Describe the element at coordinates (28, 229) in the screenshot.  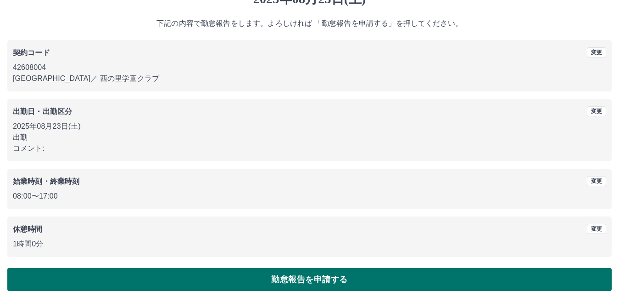
I see `b: 休憩時間` at that location.